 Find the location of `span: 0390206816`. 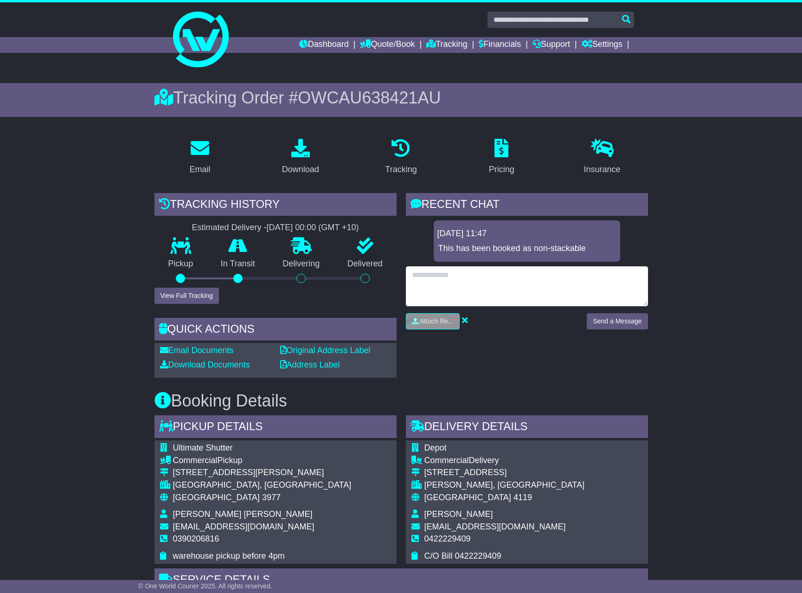

span: 0390206816 is located at coordinates (196, 538).